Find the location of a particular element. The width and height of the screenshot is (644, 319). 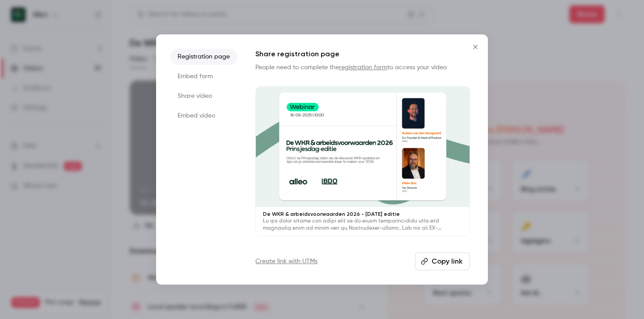

a: registration form is located at coordinates (363, 67).